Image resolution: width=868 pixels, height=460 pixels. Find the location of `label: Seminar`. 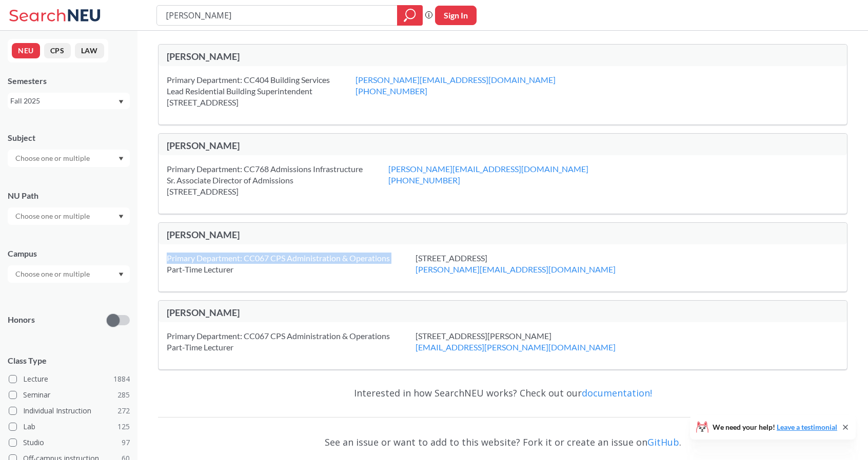

label: Seminar is located at coordinates (69, 395).